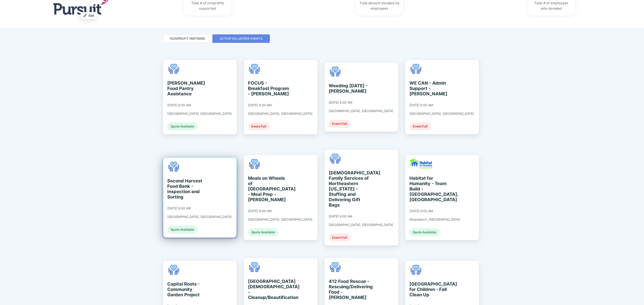  Describe the element at coordinates (380, 6) in the screenshot. I see `div: Total amount donated by employees` at that location.